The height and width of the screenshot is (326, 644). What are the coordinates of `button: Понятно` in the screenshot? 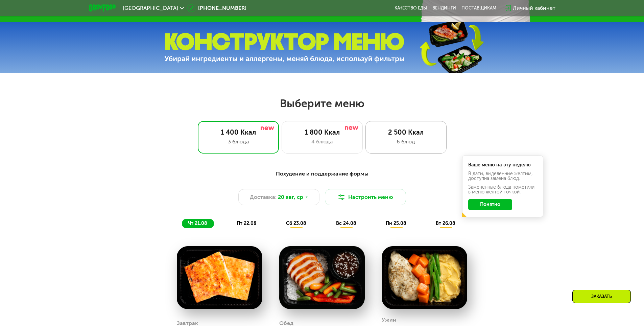 It's located at (490, 205).